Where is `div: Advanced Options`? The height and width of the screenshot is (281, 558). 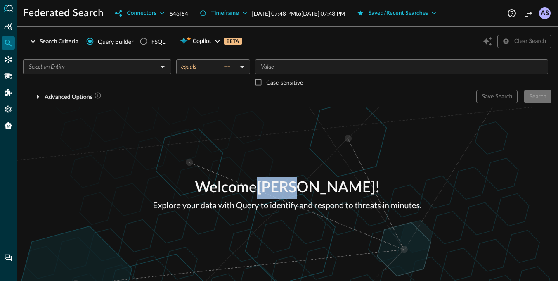
div: Advanced Options is located at coordinates (73, 97).